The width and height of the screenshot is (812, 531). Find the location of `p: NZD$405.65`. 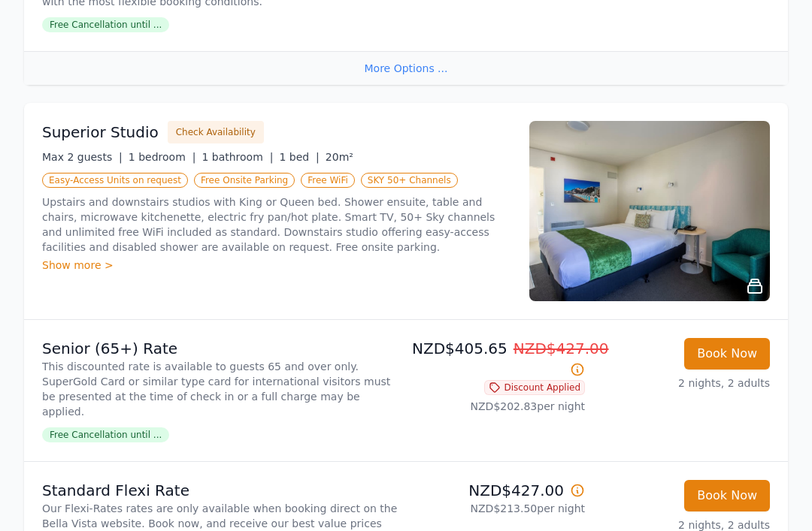

p: NZD$405.65 is located at coordinates (498, 359).